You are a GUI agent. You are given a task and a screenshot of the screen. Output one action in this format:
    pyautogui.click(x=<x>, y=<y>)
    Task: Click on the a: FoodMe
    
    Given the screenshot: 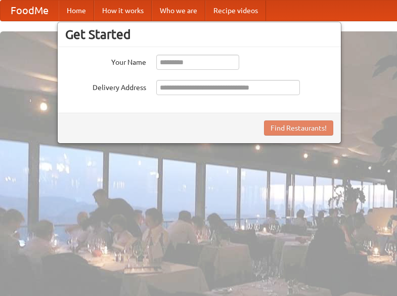 What is the action you would take?
    pyautogui.click(x=29, y=11)
    